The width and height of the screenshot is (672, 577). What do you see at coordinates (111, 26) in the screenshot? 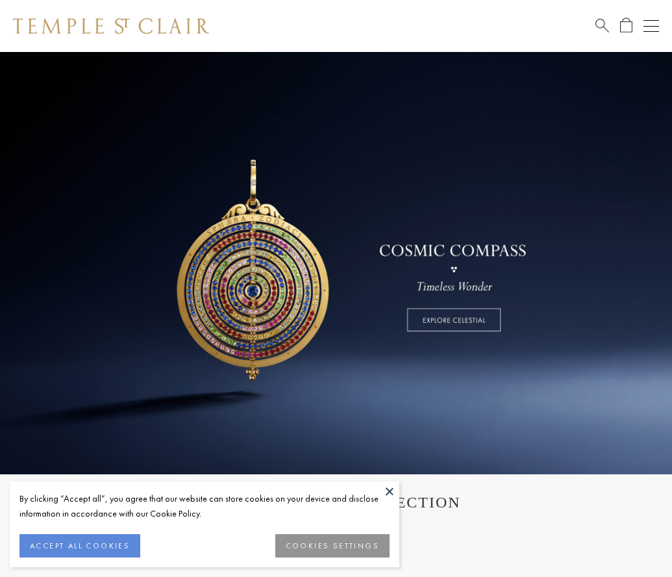
I see `img: Temple St. Clair` at bounding box center [111, 26].